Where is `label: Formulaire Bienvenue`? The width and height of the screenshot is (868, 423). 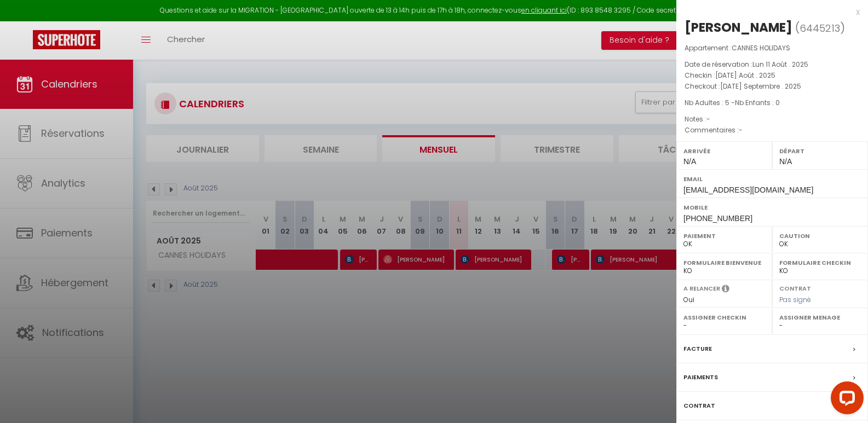
label: Formulaire Bienvenue is located at coordinates (724, 262).